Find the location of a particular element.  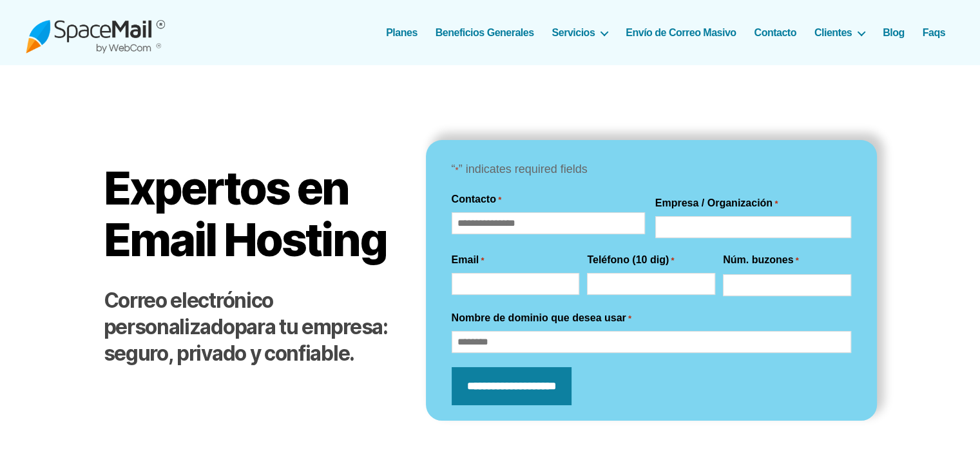

a: Blog is located at coordinates (894, 32).